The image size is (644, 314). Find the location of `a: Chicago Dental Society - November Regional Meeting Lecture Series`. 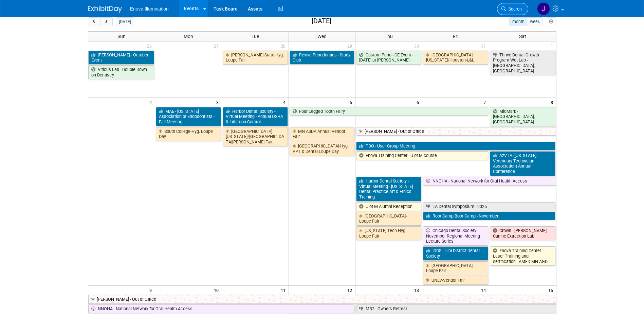

a: Chicago Dental Society - November Regional Meeting Lecture Series is located at coordinates (455, 236).